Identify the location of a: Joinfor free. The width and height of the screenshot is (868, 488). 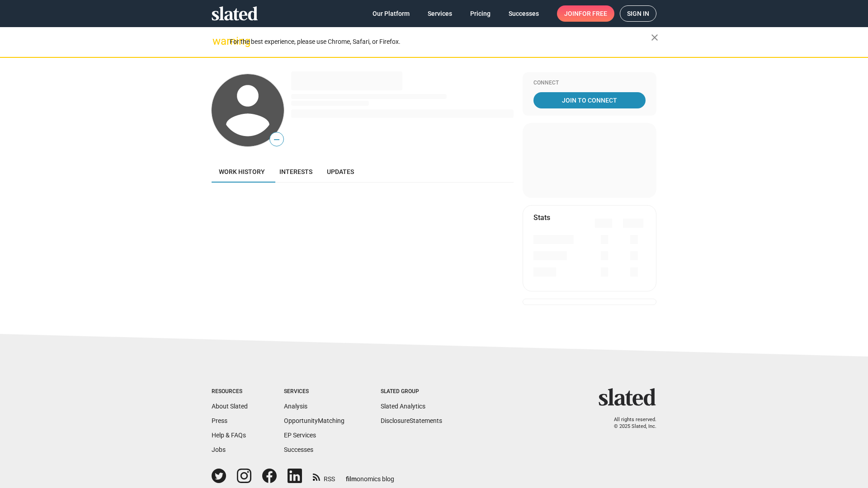
(585, 14).